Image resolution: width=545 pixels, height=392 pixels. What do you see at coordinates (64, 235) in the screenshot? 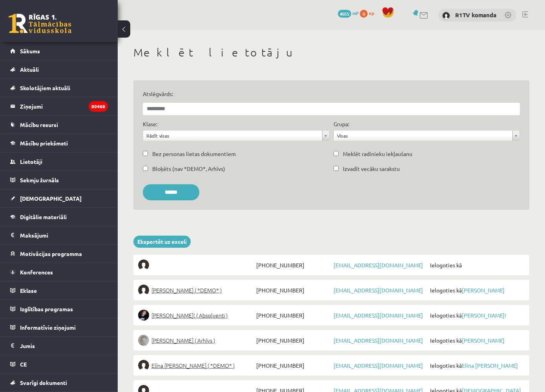
I see `legend: Maksājumi` at bounding box center [64, 235].